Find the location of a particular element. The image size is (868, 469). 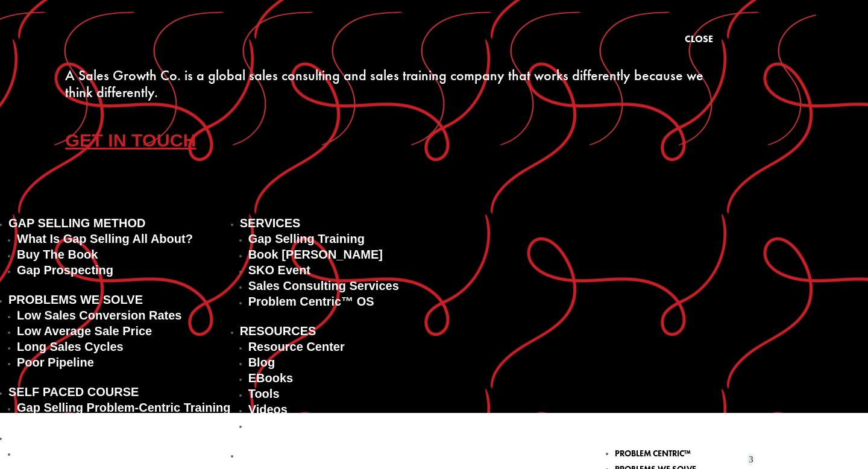

a: Sales Consulting Services is located at coordinates (324, 286).